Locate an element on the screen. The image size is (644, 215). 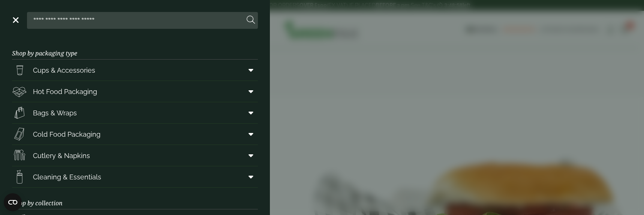
span: Cups & Accessories is located at coordinates (64, 70).